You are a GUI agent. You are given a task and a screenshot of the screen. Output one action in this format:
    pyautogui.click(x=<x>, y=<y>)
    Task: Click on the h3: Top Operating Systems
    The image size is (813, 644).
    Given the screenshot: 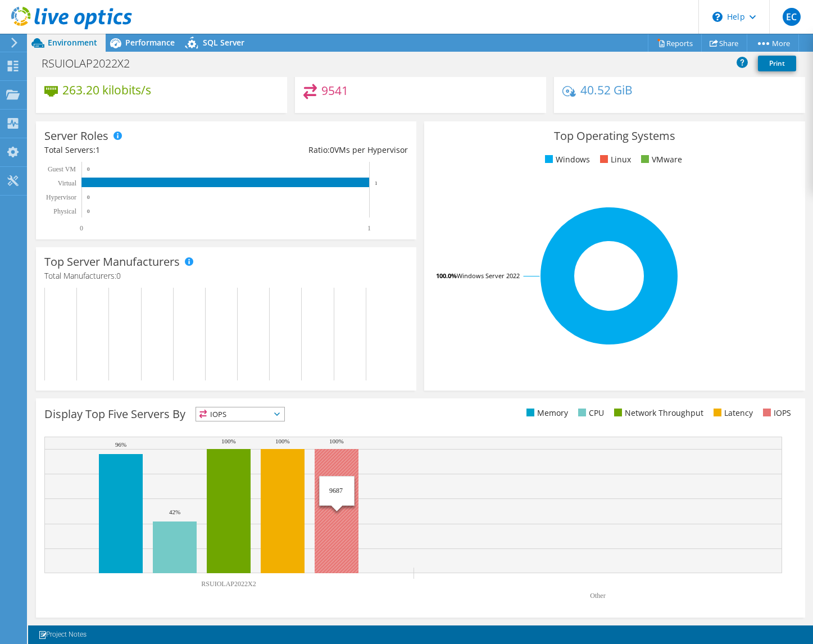 What is the action you would take?
    pyautogui.click(x=614, y=136)
    